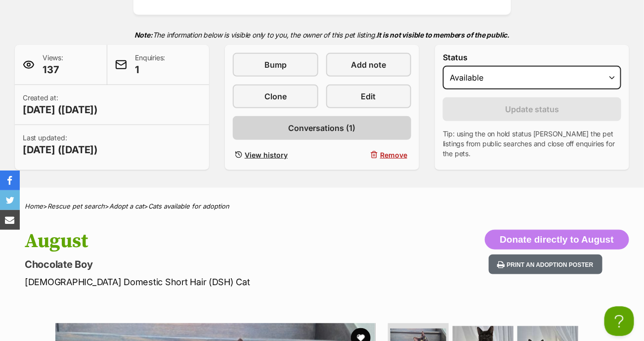 This screenshot has width=644, height=341. Describe the element at coordinates (150, 69) in the screenshot. I see `span: 1` at that location.